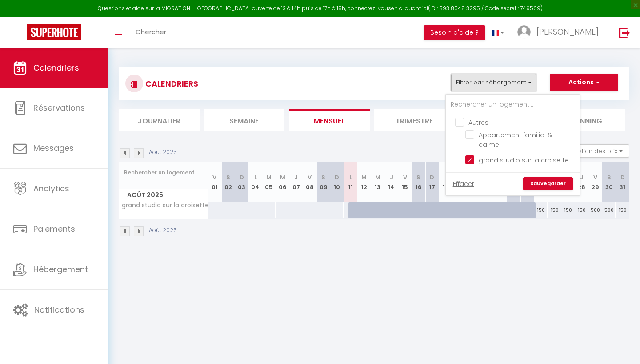  Describe the element at coordinates (245, 119) in the screenshot. I see `li: Semaine` at that location.